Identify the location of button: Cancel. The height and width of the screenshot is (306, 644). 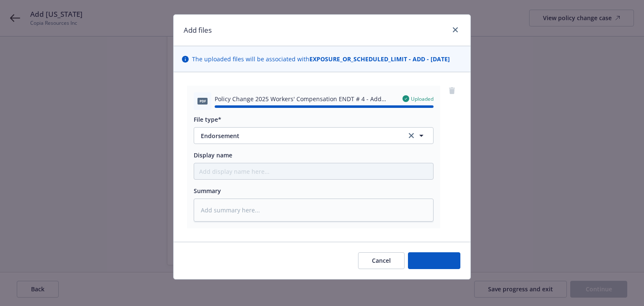
(381, 261).